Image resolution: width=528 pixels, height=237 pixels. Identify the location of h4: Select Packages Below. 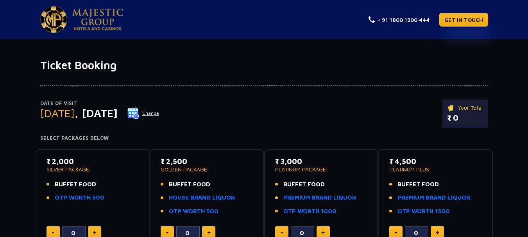
(264, 138).